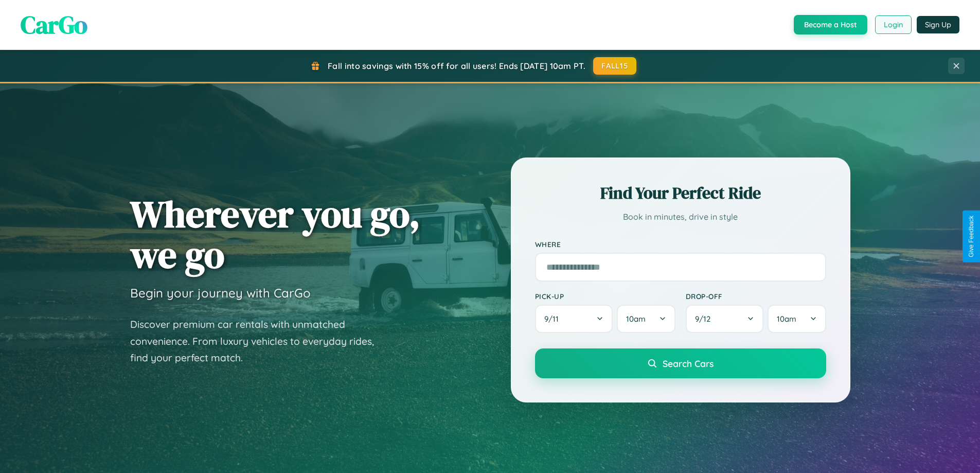 Image resolution: width=980 pixels, height=473 pixels. I want to click on h1: Wherever you go, we go, so click(275, 234).